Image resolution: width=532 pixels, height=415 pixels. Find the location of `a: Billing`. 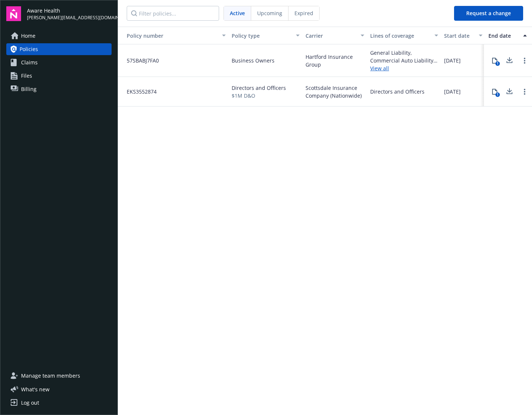

a: Billing is located at coordinates (59, 89).